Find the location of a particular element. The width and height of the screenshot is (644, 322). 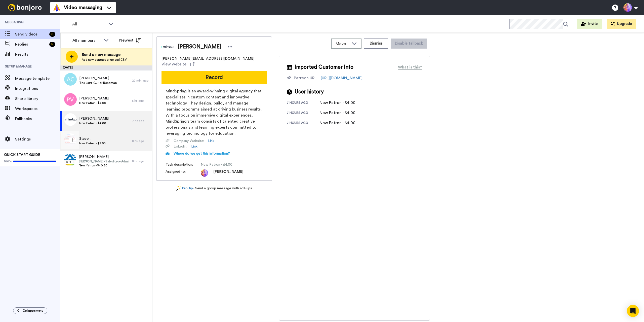

span: Where do we get this information? is located at coordinates (202, 154).